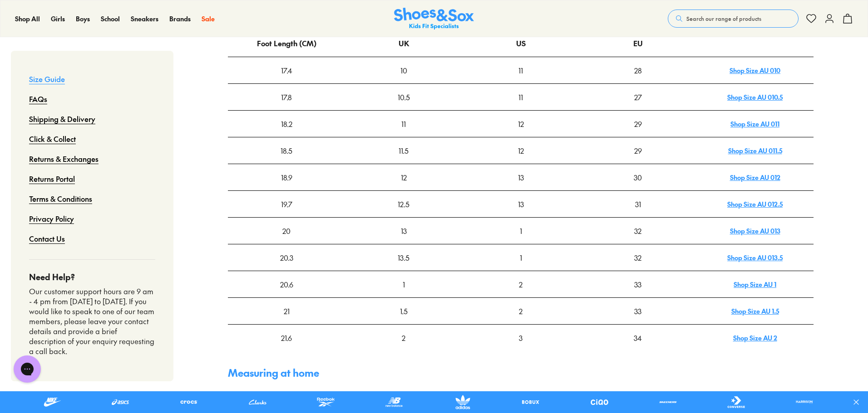 This screenshot has width=868, height=413. What do you see at coordinates (61, 198) in the screenshot?
I see `a: Terms & Conditions` at bounding box center [61, 198].